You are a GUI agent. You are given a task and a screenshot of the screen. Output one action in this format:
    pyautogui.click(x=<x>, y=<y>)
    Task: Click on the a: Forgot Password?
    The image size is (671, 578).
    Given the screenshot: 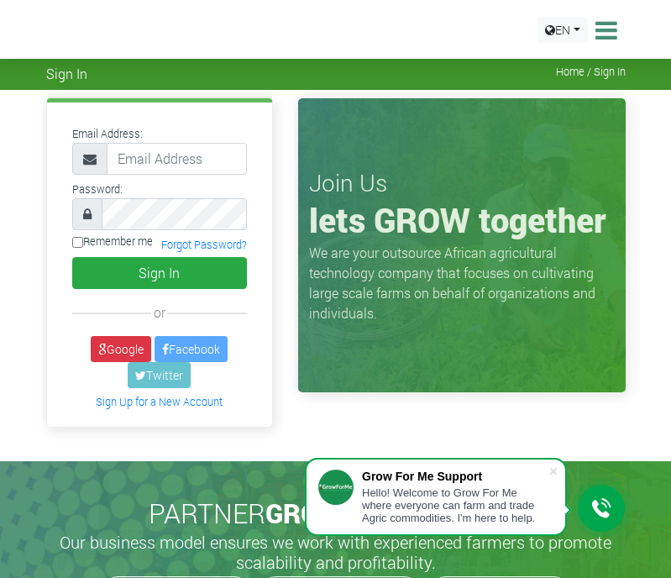 What is the action you would take?
    pyautogui.click(x=204, y=244)
    